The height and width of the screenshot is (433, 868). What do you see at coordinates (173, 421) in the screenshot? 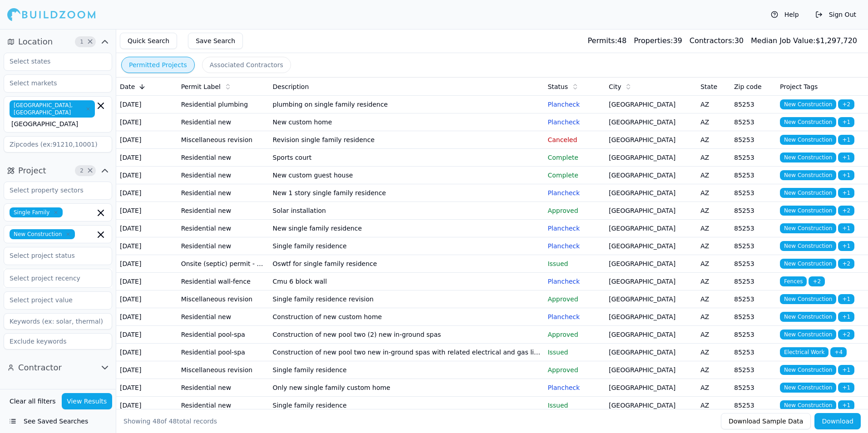
I see `span: 48` at bounding box center [173, 421].